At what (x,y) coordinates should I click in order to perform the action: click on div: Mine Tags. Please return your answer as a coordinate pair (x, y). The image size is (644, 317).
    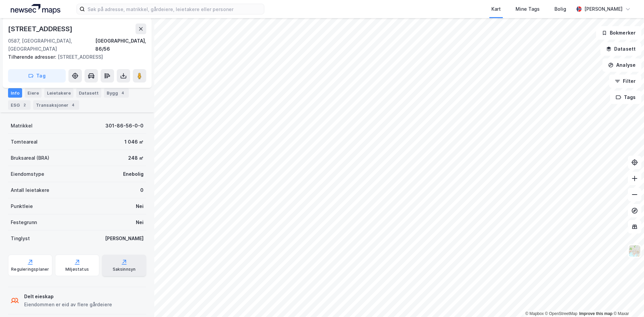
    Looking at the image, I should click on (528, 9).